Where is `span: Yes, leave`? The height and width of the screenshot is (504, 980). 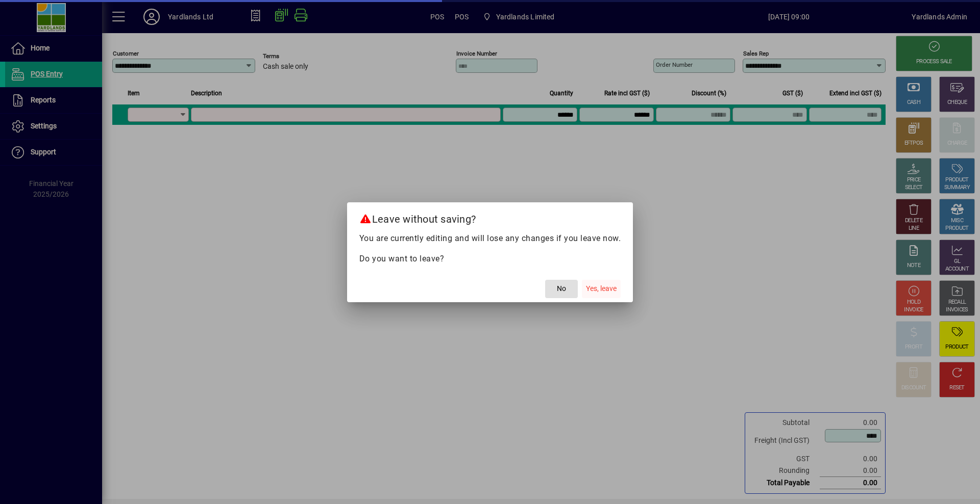
span: Yes, leave is located at coordinates (601, 288).